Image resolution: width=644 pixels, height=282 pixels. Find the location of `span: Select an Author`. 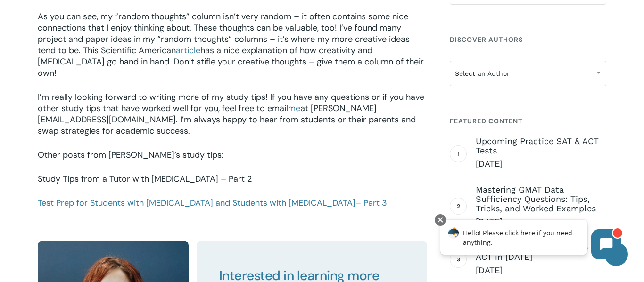

span: Select an Author is located at coordinates (528, 73).